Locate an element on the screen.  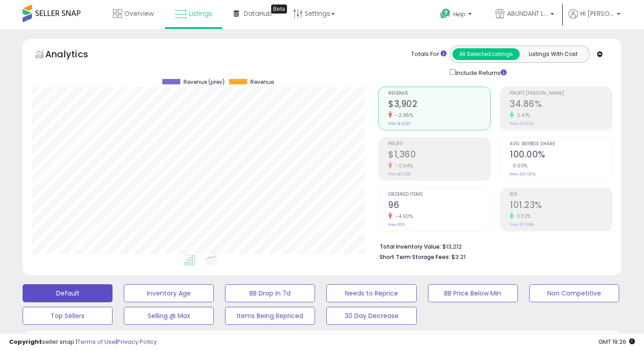
span: ABUNDANT LiFE is located at coordinates (527, 13).